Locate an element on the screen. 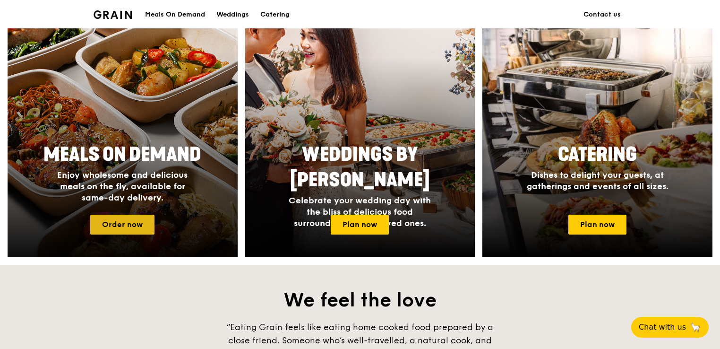  a: Order now is located at coordinates (122, 224).